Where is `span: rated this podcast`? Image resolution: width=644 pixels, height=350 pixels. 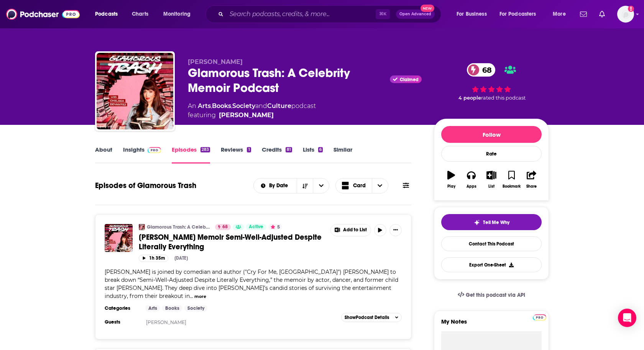 span: rated this podcast is located at coordinates (503, 97).